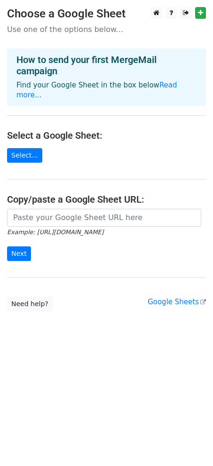 This screenshot has width=213, height=466. Describe the element at coordinates (106, 90) in the screenshot. I see `p: Find your Google Sheet in the box below` at that location.